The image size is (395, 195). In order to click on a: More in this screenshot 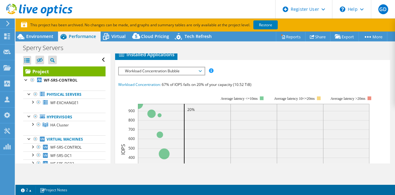, I will do `click(373, 36)`.